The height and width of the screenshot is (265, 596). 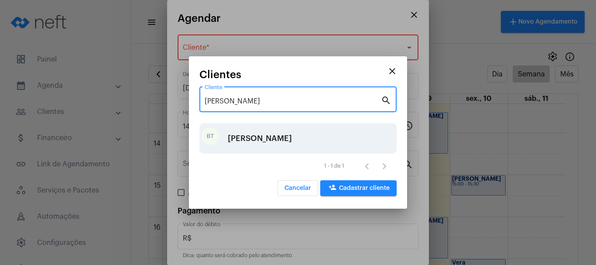 I want to click on div: BT, so click(x=210, y=136).